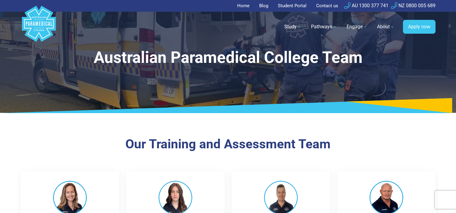  Describe the element at coordinates (39, 27) in the screenshot. I see `a: Australian Paramedical College` at that location.